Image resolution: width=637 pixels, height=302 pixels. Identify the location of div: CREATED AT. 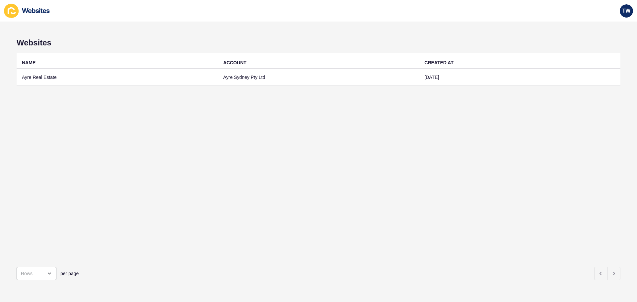
(439, 63).